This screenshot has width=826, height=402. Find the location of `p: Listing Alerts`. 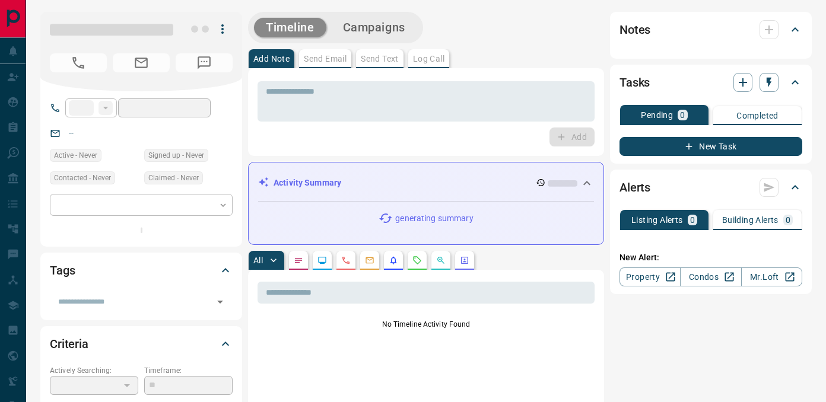

p: Listing Alerts is located at coordinates (657, 220).